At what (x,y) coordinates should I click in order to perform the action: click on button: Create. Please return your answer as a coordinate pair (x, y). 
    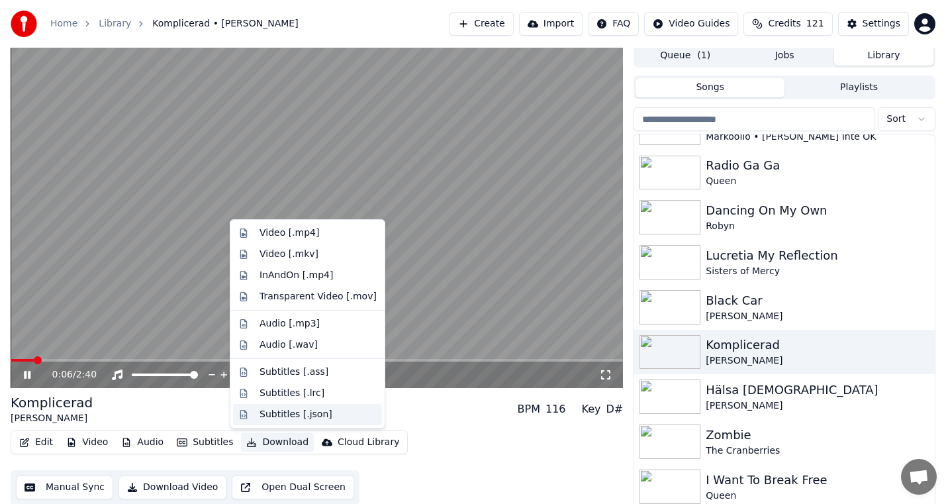
    Looking at the image, I should click on (481, 24).